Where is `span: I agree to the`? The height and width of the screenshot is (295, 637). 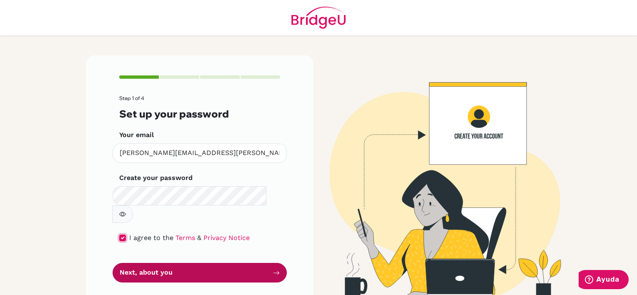 span: I agree to the is located at coordinates (151, 238).